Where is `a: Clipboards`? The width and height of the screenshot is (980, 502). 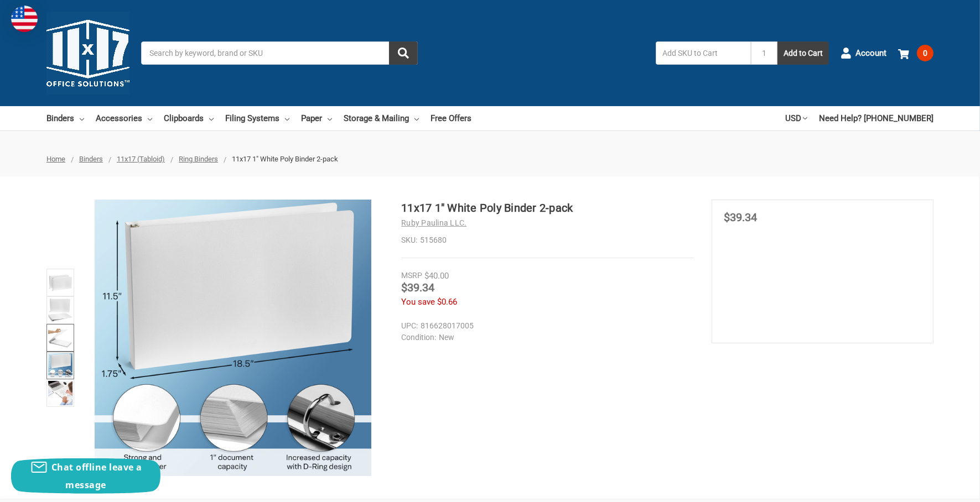 a: Clipboards is located at coordinates (189, 118).